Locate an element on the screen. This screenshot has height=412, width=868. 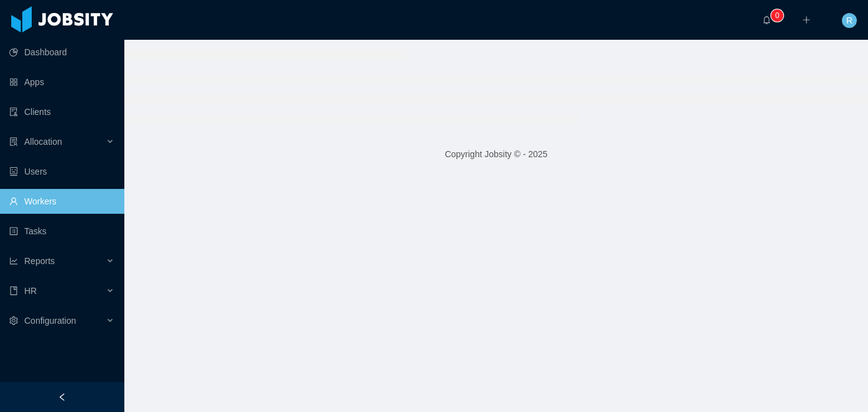
sup: 0 is located at coordinates (777, 15).